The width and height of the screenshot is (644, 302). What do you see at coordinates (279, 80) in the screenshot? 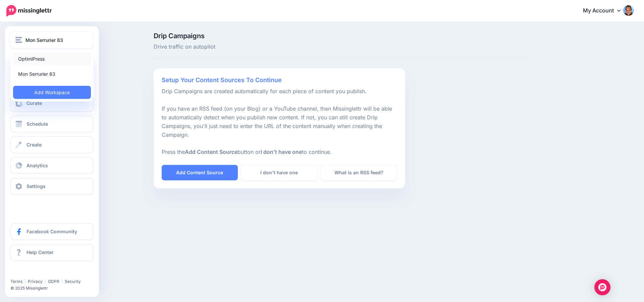
I see `h4: Setup Your Content Sources To Continue` at bounding box center [279, 80].